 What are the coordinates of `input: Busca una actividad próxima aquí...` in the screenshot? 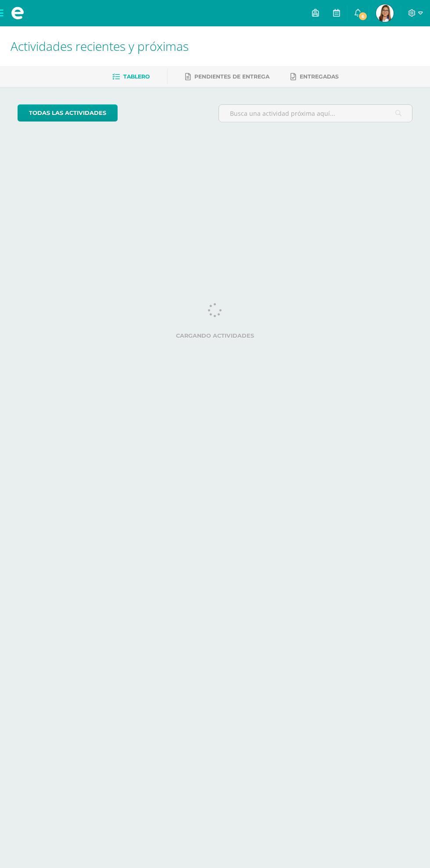 It's located at (316, 113).